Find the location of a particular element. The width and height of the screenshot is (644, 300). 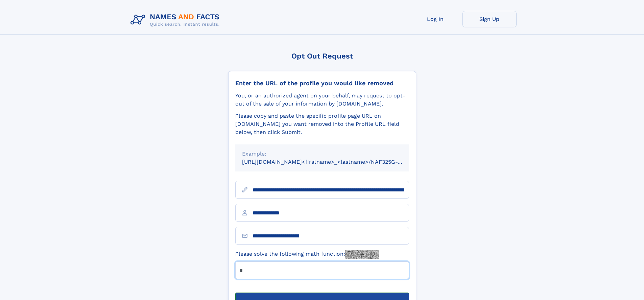

div: Enter the URL of the profile you would like removed is located at coordinates (322, 83).